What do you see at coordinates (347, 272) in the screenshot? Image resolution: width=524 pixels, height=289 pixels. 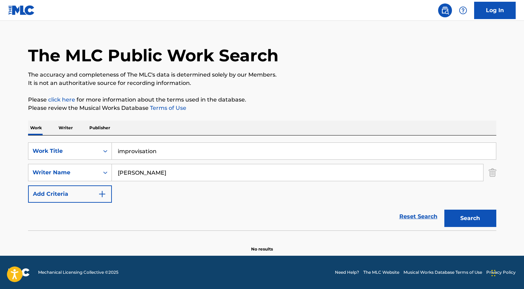 I see `a: Need Help?` at bounding box center [347, 272].